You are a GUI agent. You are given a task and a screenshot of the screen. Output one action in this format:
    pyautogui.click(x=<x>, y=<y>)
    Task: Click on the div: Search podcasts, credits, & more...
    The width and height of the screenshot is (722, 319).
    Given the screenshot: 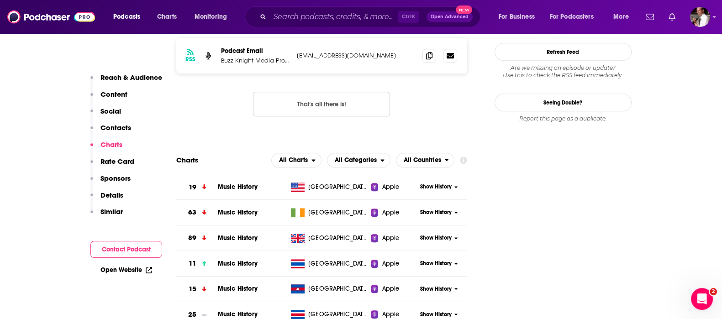 What is the action you would take?
    pyautogui.click(x=371, y=17)
    